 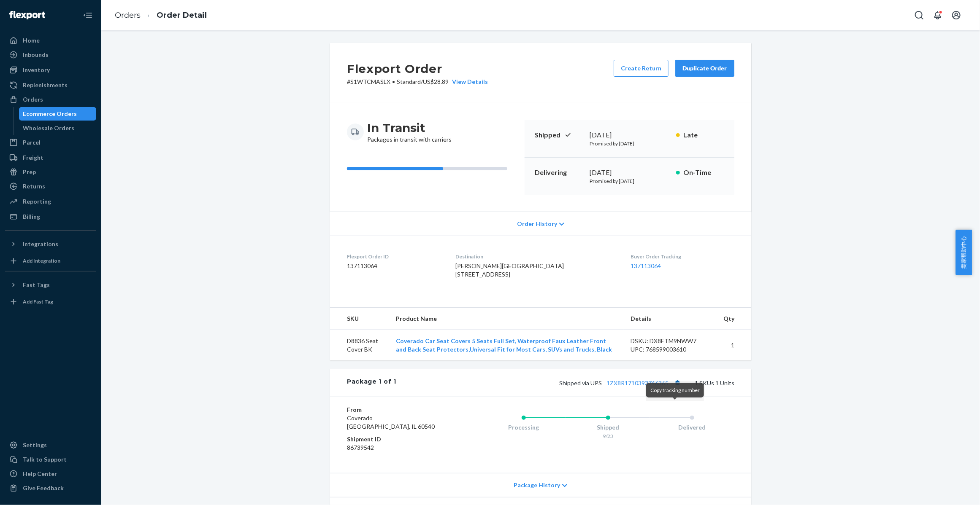 What do you see at coordinates (504, 345) in the screenshot?
I see `a: Coverado Car Seat Covers 5 Seats Full Set, Waterproof Faux Leather Front and Back Seat Protectors...` at bounding box center [504, 345].